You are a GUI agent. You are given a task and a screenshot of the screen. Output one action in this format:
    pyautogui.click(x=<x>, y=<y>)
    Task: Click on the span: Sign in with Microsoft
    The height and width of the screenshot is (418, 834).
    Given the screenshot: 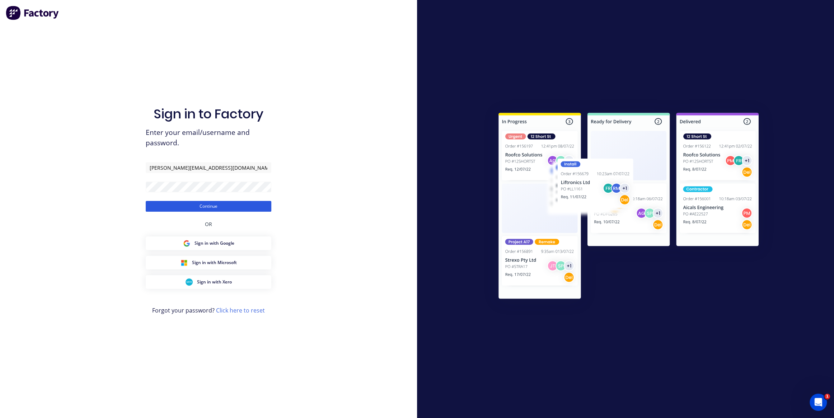 What is the action you would take?
    pyautogui.click(x=214, y=263)
    